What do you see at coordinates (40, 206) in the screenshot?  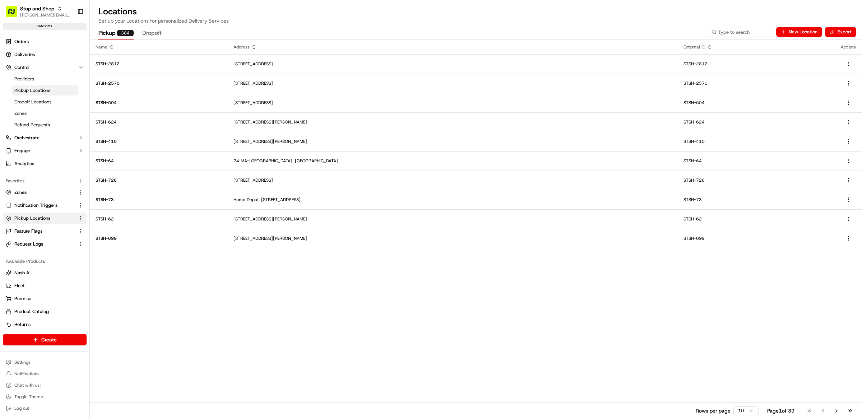 I see `a: Notification Triggers` at bounding box center [40, 206].